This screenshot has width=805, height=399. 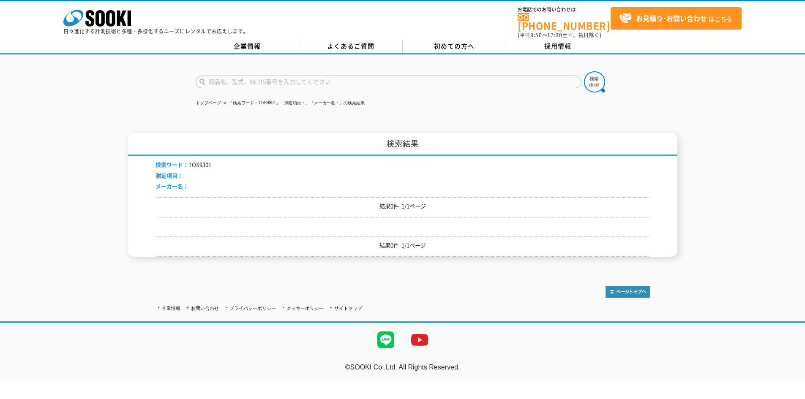 What do you see at coordinates (208, 103) in the screenshot?
I see `a: トップページ` at bounding box center [208, 103].